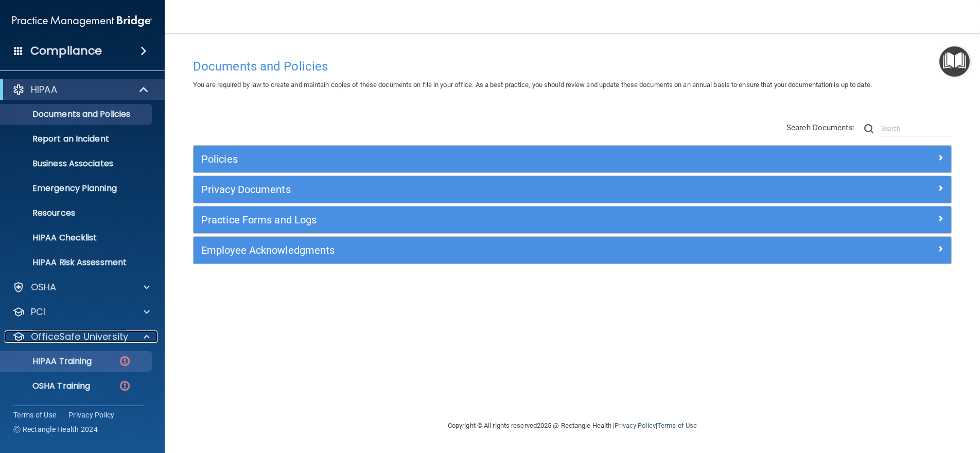 The width and height of the screenshot is (980, 453). I want to click on p: OfficeSafe University, so click(79, 337).